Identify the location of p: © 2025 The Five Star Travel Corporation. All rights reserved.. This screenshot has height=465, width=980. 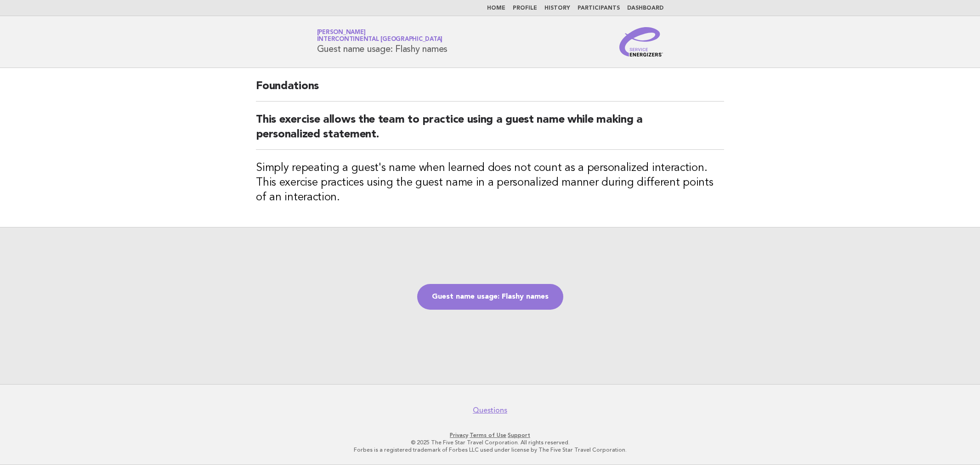
(490, 443).